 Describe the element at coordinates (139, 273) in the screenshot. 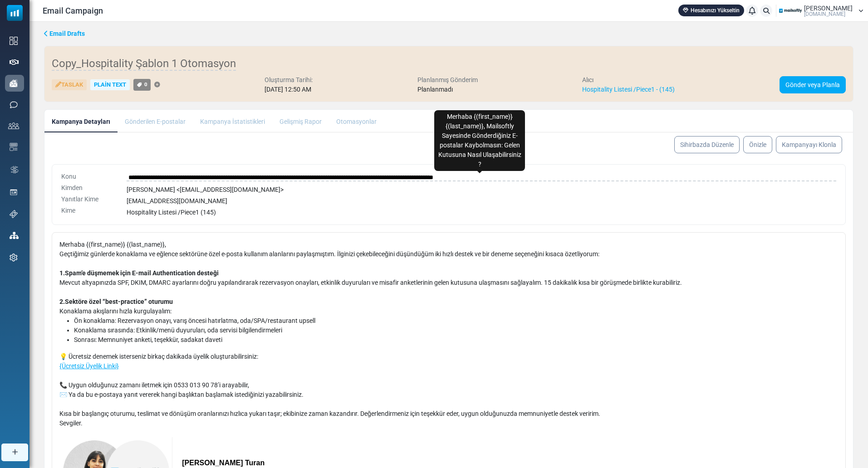

I see `b: 1.Spam’e düşmemek için E-mail Authentication desteği` at that location.